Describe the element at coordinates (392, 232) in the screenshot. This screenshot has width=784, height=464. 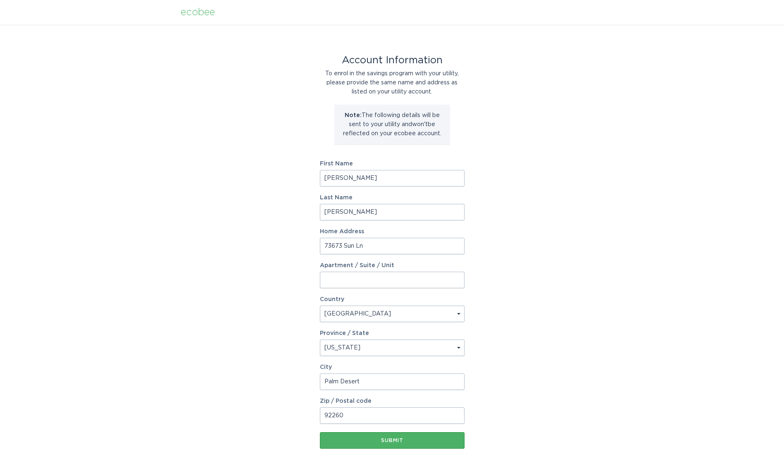
I see `label: Home Address` at that location.